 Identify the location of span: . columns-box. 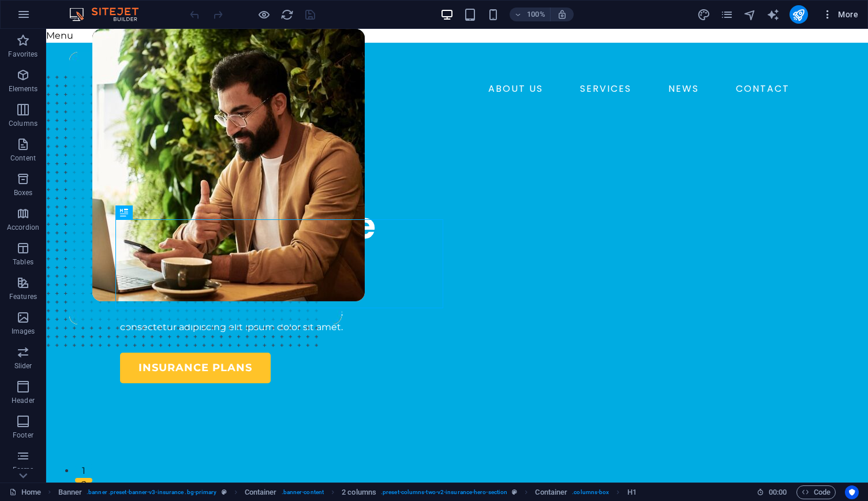
(591, 493).